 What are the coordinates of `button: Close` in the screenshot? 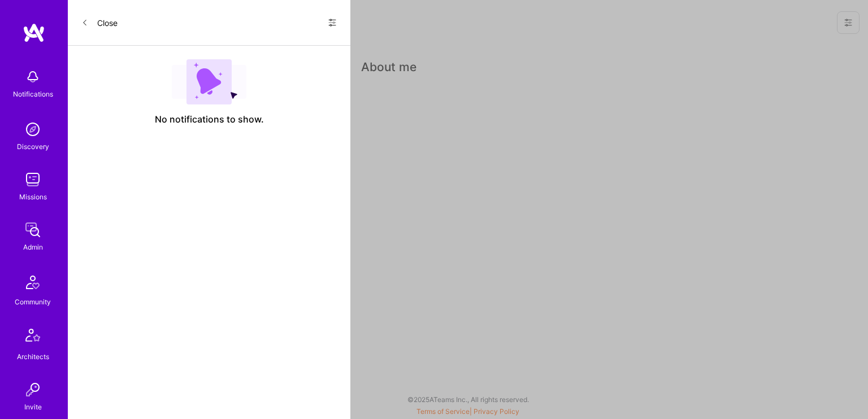 It's located at (100, 23).